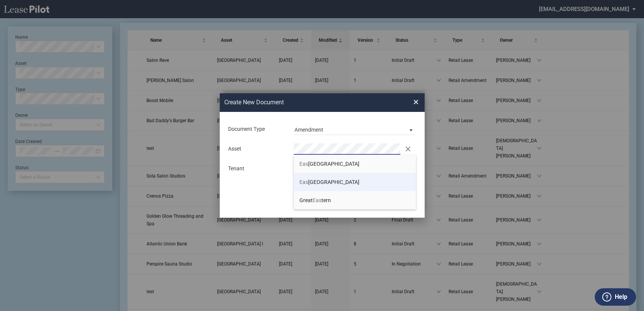 This screenshot has width=644, height=311. I want to click on div: Document Type, so click(256, 129).